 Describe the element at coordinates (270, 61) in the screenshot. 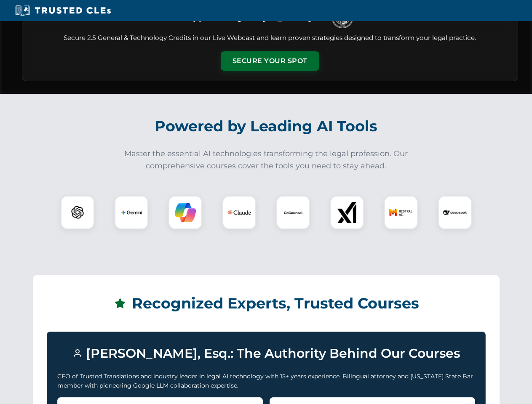

I see `button: Secure Your Spot` at that location.